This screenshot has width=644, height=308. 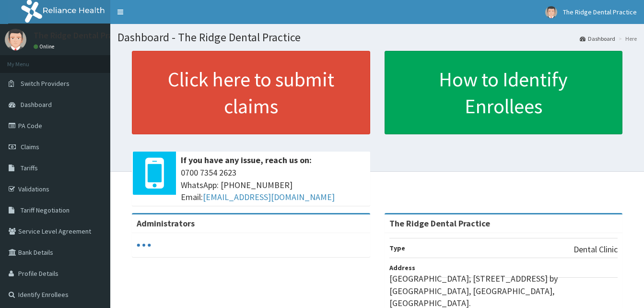 What do you see at coordinates (144, 245) in the screenshot?
I see `svg: audio-loading` at bounding box center [144, 245].